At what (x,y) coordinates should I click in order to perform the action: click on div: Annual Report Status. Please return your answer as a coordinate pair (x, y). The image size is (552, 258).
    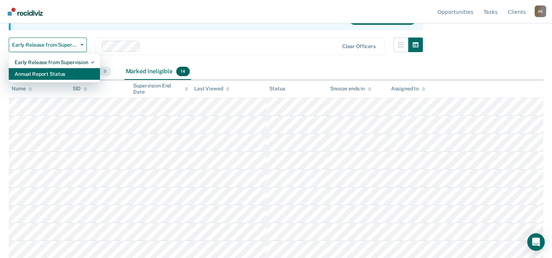
    Looking at the image, I should click on (54, 74).